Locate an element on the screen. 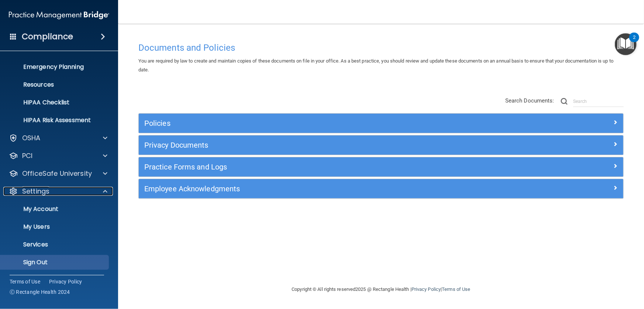 This screenshot has height=309, width=644. a: Practice Forms and Logs is located at coordinates (381, 167).